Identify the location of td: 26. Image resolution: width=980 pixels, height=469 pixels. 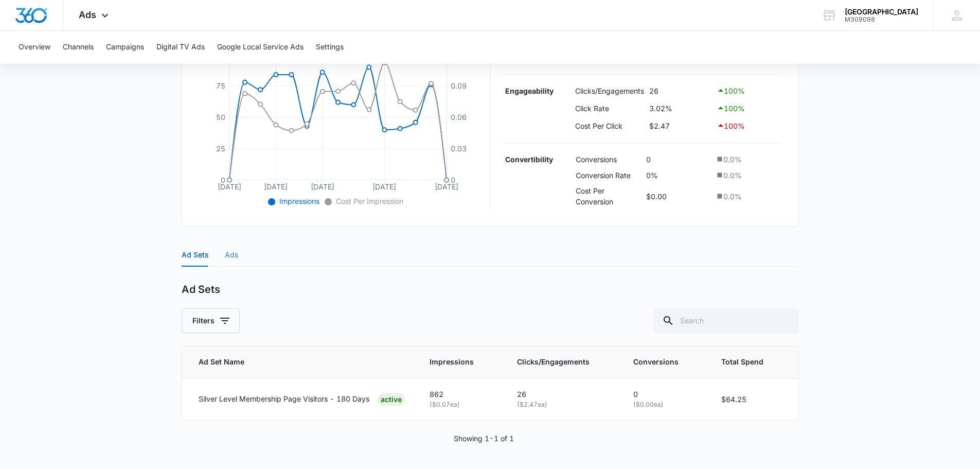
(680, 91).